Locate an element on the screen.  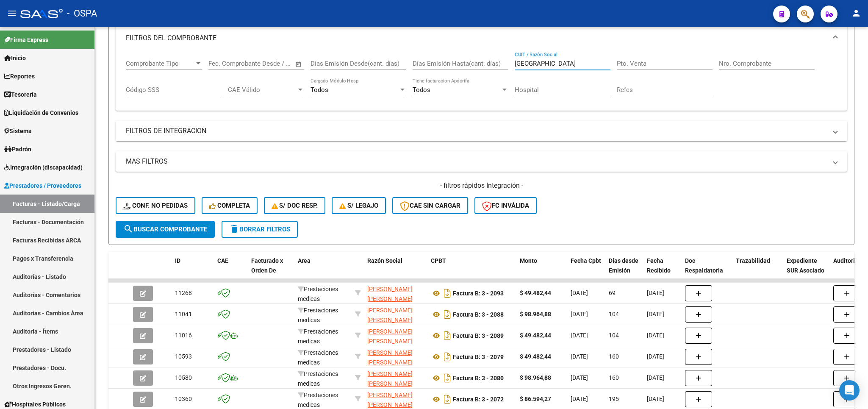
span: 11016 is located at coordinates (183, 335).